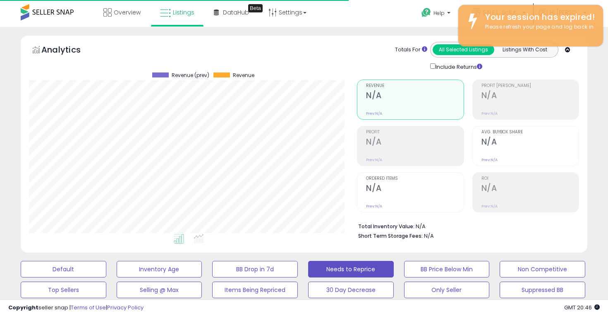  I want to click on button: 30 Day Decrease, so click(351, 290).